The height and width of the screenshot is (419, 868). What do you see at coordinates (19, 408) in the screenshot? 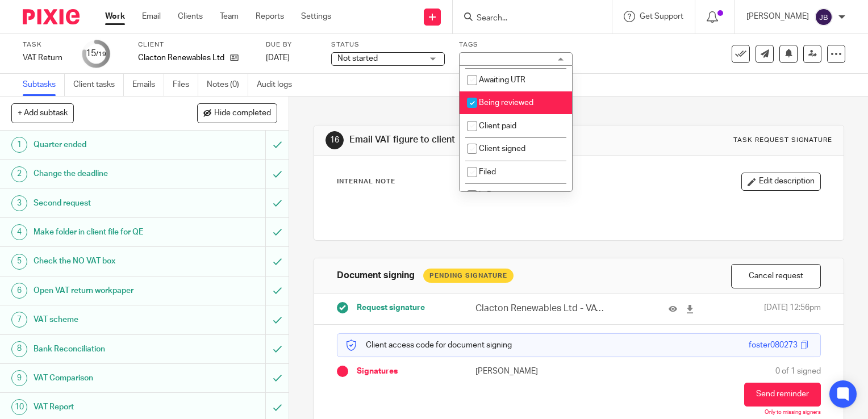
I see `div: 10` at bounding box center [19, 408].